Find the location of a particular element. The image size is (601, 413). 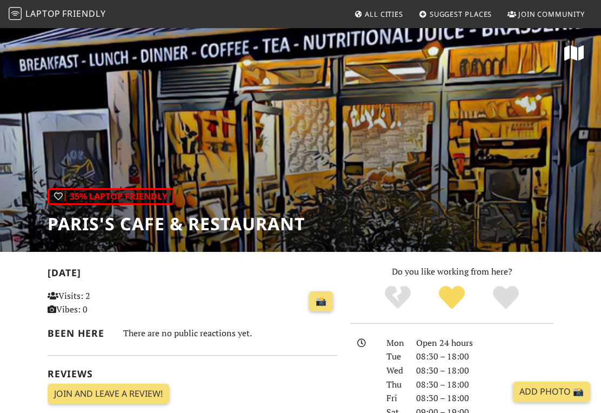

a: Suggest Places is located at coordinates (456, 14).